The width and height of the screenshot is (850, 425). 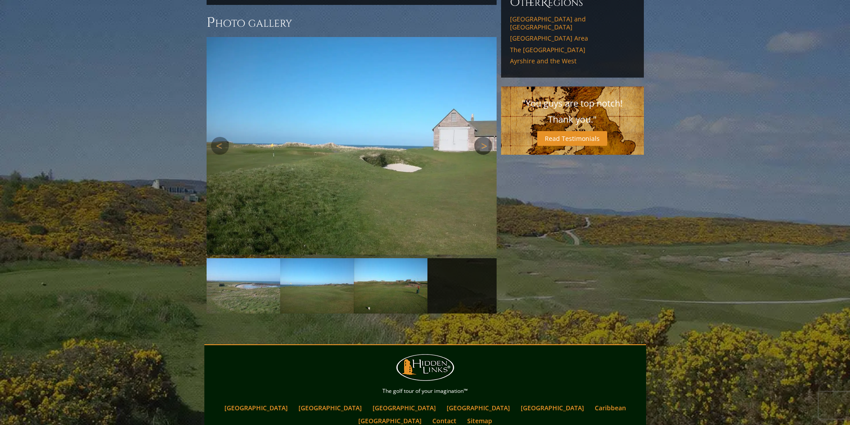 I want to click on a: Caribbean, so click(x=611, y=408).